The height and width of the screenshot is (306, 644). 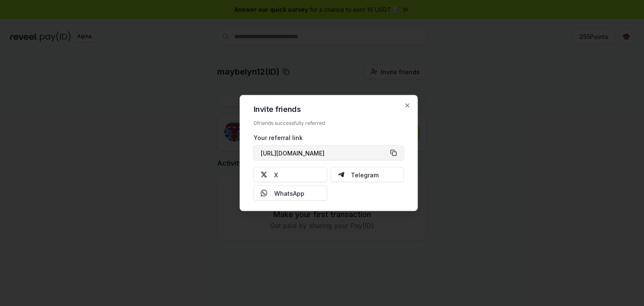 I want to click on button: X, so click(x=291, y=175).